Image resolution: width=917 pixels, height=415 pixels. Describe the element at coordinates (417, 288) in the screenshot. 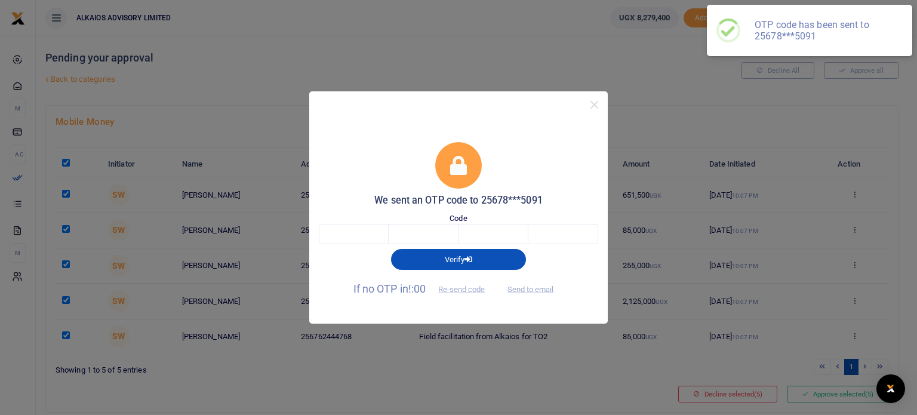

I see `span: !:00` at that location.